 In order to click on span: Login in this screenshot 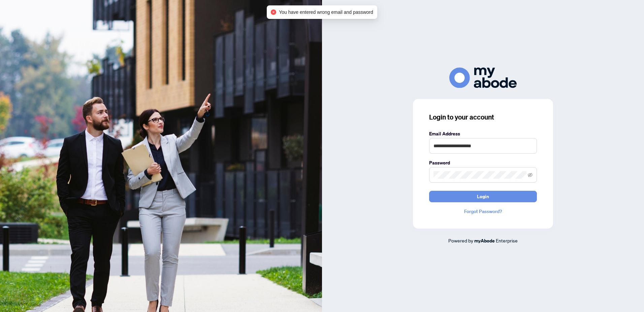, I will do `click(483, 196)`.